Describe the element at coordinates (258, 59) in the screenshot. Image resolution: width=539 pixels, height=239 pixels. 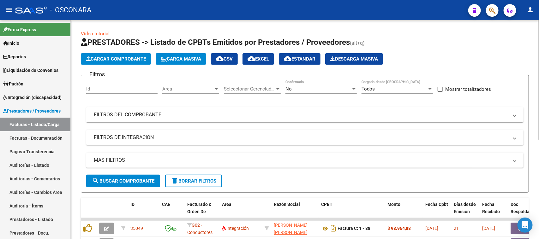
I see `span: EXCEL` at that location.